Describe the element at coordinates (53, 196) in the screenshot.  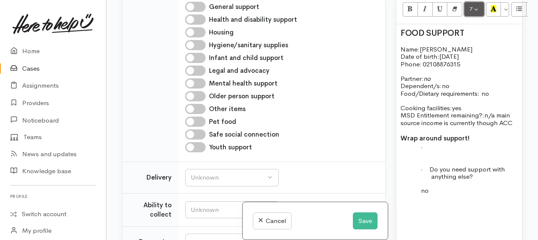
I see `h6: Profile` at that location.